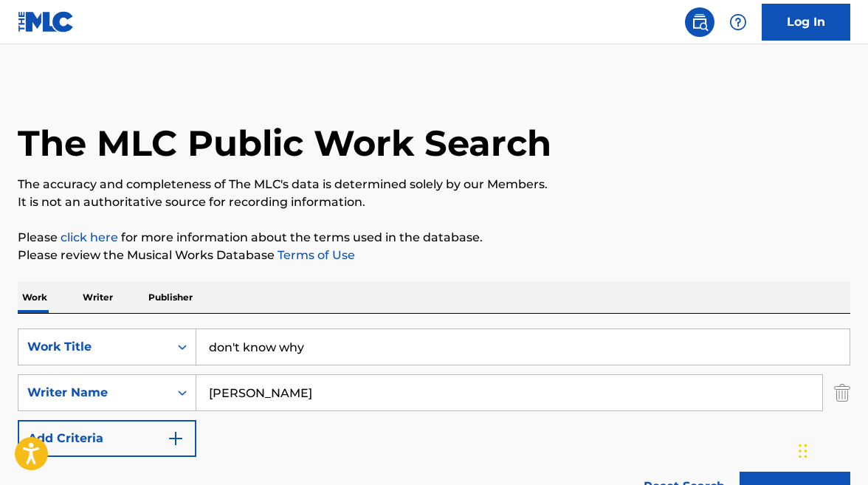 The height and width of the screenshot is (485, 868). I want to click on div: Work Title, so click(94, 347).